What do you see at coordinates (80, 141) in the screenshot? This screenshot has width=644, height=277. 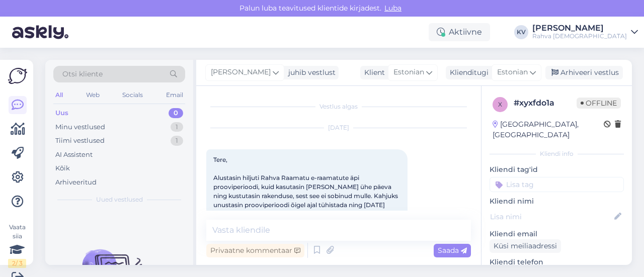 I see `div: Tiimi vestlused` at bounding box center [80, 141].